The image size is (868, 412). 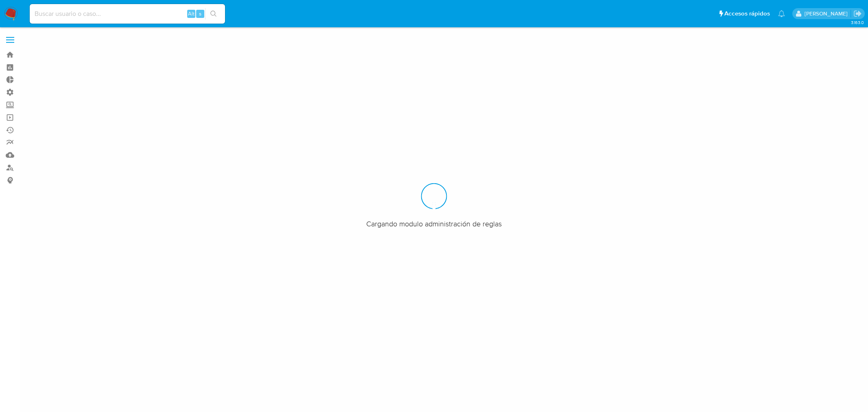 I want to click on span: Alt, so click(x=192, y=13).